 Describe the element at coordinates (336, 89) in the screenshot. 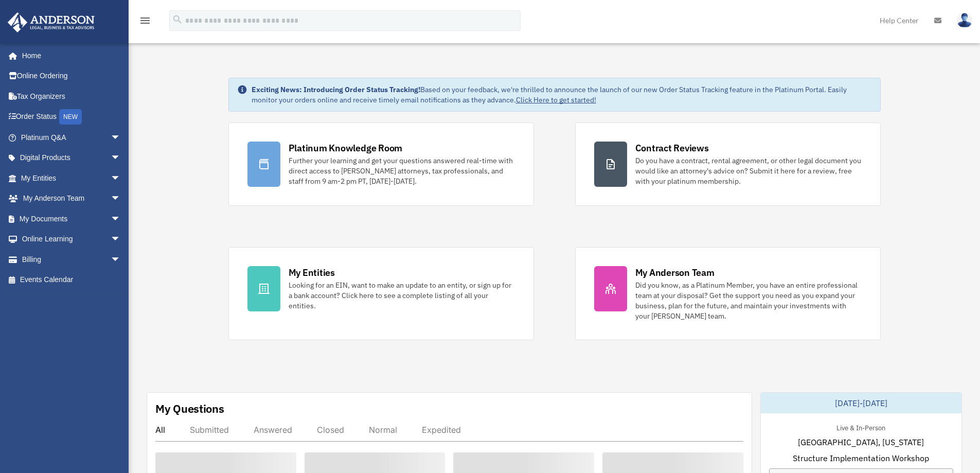

I see `strong: Exciting News: Introducing Order Status Tracking!` at that location.